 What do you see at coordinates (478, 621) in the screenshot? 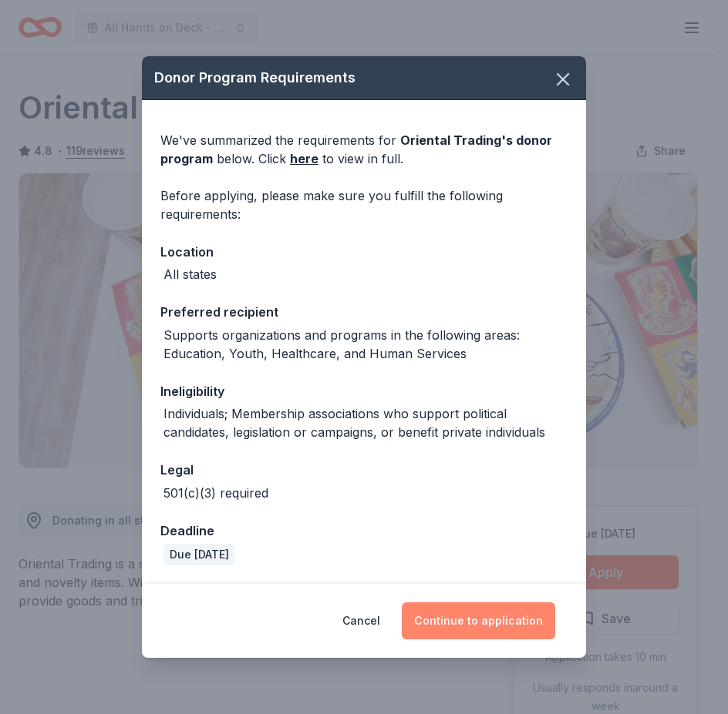
I see `button: Continue to application` at bounding box center [478, 621].